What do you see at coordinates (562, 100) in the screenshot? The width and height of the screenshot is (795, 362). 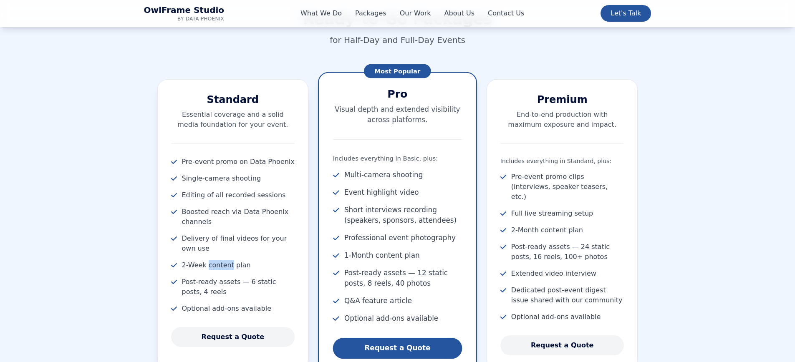 I see `h3: Premium` at bounding box center [562, 100].